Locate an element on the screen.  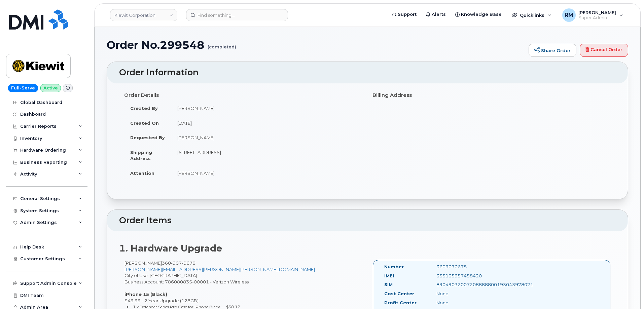
h2: Order Information is located at coordinates (367, 73).